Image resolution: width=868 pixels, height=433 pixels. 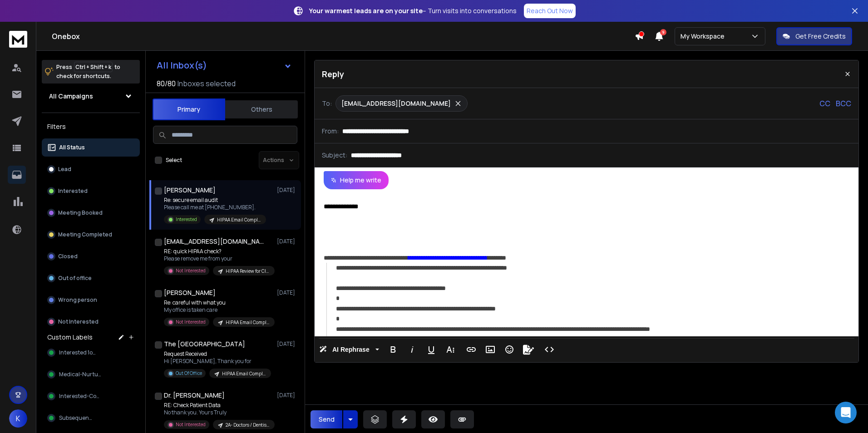 I want to click on p: Wrong person, so click(x=78, y=300).